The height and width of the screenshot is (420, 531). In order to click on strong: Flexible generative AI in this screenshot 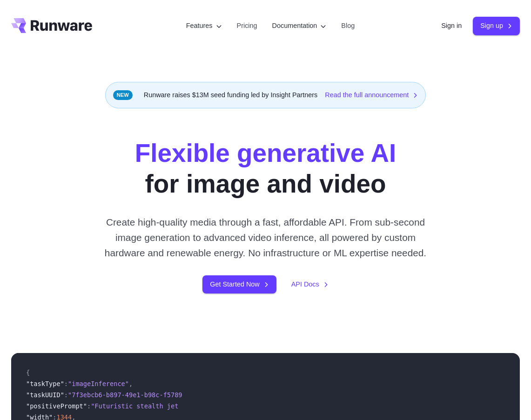, I will do `click(266, 153)`.